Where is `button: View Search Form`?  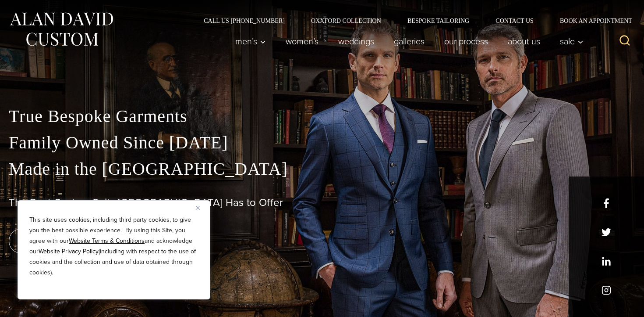
button: View Search Form is located at coordinates (624, 41).